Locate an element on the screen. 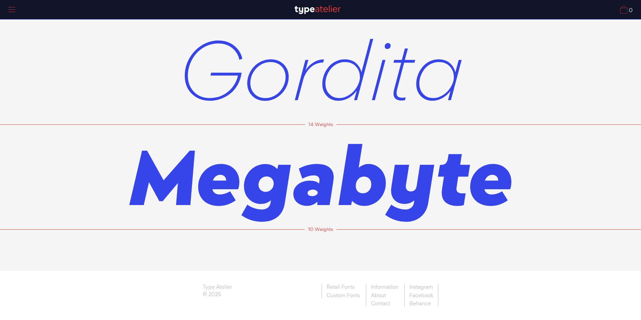  a: Contact is located at coordinates (384, 303).